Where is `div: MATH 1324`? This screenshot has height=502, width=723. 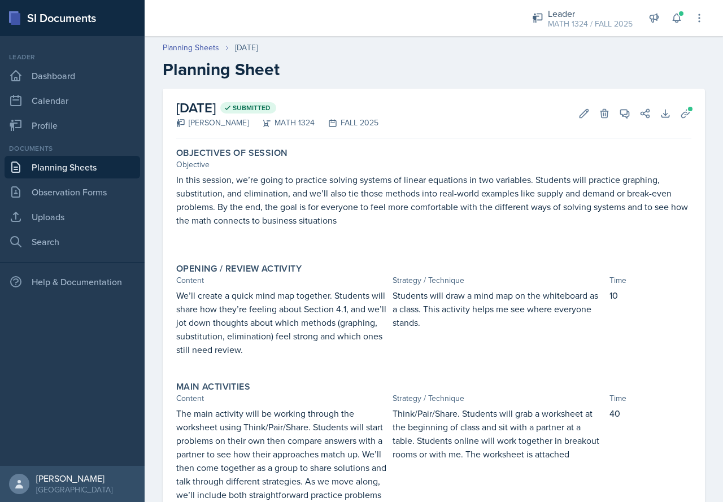
div: MATH 1324 is located at coordinates (281, 123).